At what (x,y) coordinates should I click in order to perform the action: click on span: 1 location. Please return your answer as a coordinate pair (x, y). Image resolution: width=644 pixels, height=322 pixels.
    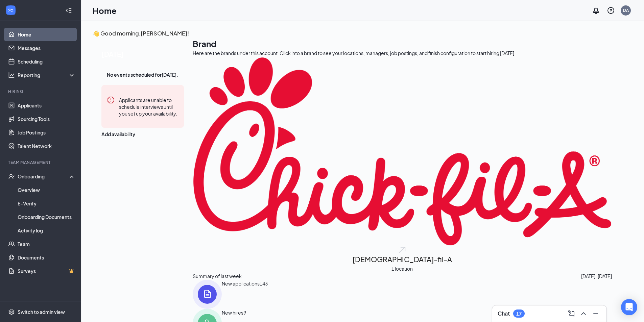
    Looking at the image, I should click on (402, 269).